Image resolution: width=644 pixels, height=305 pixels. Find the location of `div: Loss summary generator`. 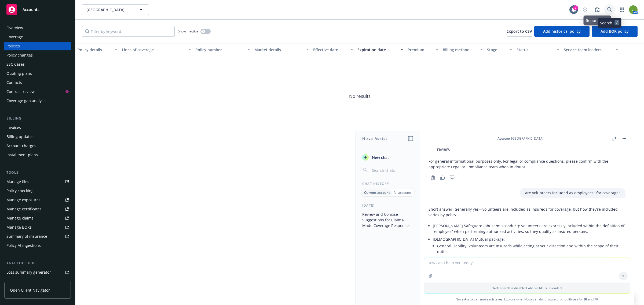

div: Loss summary generator is located at coordinates (29, 272).